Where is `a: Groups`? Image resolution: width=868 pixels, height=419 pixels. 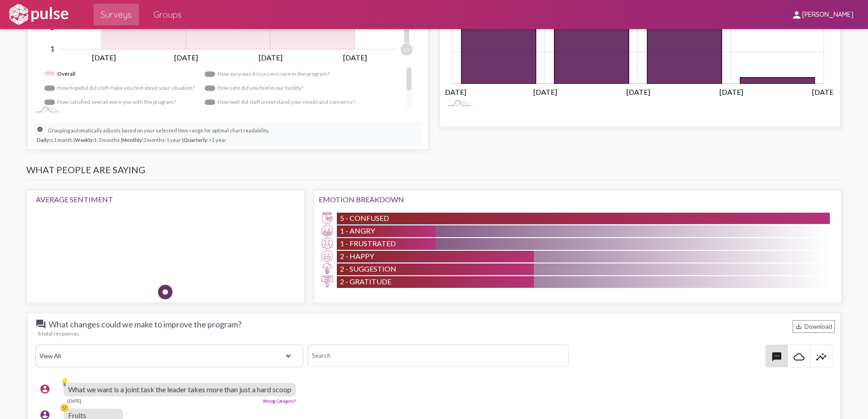
a: Groups is located at coordinates (168, 14).